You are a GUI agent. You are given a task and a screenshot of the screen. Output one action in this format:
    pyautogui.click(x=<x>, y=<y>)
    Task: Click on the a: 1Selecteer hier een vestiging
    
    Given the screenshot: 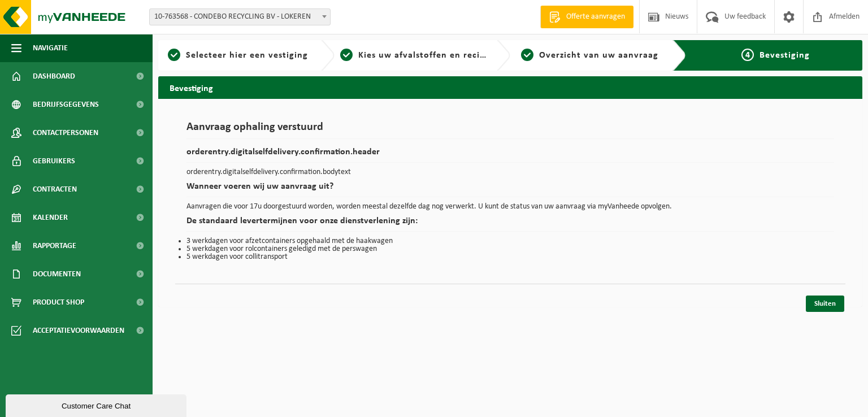 What is the action you would take?
    pyautogui.click(x=238, y=55)
    